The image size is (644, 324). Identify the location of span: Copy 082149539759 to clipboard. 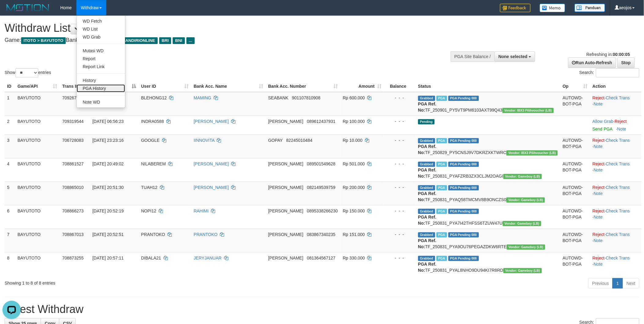
(321, 187).